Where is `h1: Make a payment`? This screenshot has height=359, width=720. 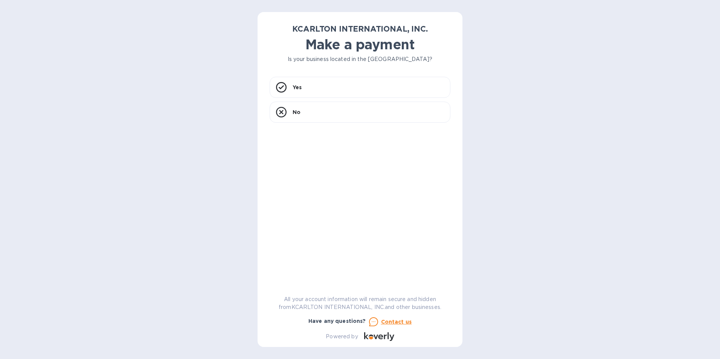
h1: Make a payment is located at coordinates (360, 44).